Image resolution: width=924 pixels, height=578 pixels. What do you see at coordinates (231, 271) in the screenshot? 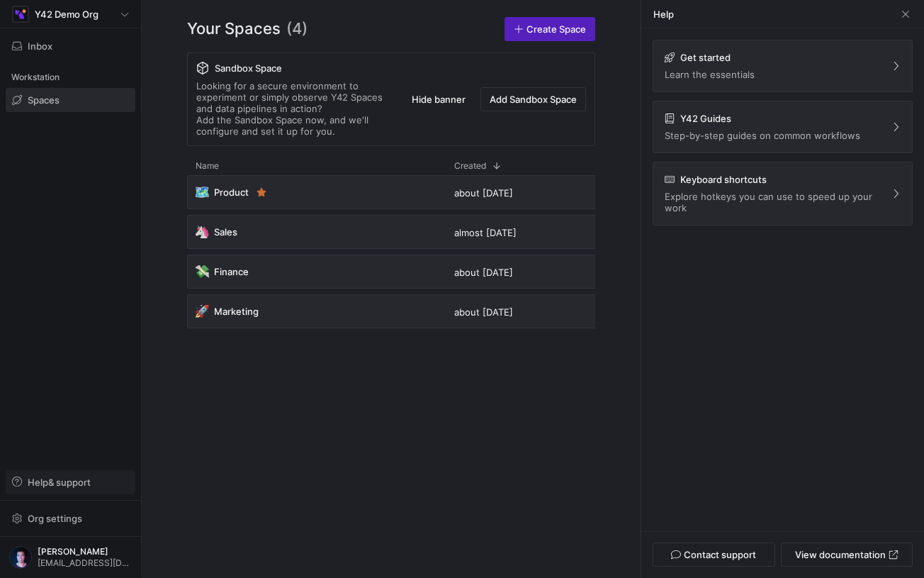
I see `span: Finance` at bounding box center [231, 271].